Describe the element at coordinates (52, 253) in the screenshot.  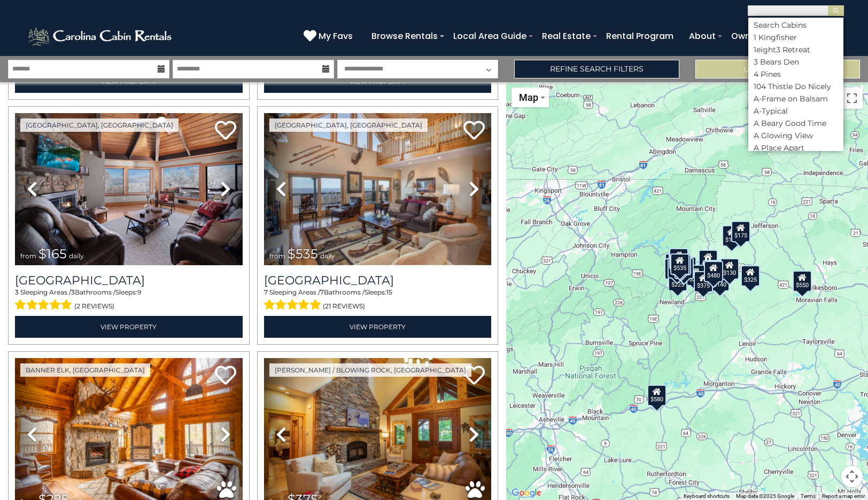
I see `span: $165` at that location.